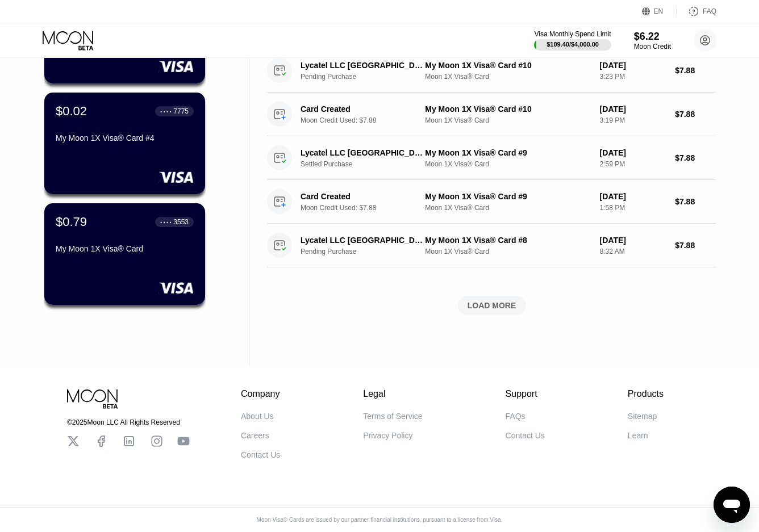 The image size is (759, 532). Describe the element at coordinates (642, 416) in the screenshot. I see `div: Sitemap` at that location.